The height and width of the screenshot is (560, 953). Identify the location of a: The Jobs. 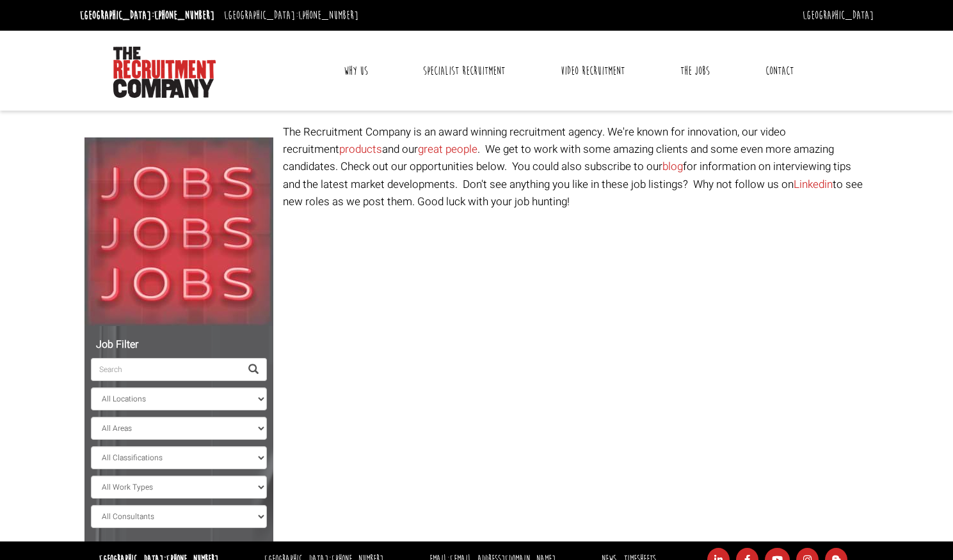
(695, 71).